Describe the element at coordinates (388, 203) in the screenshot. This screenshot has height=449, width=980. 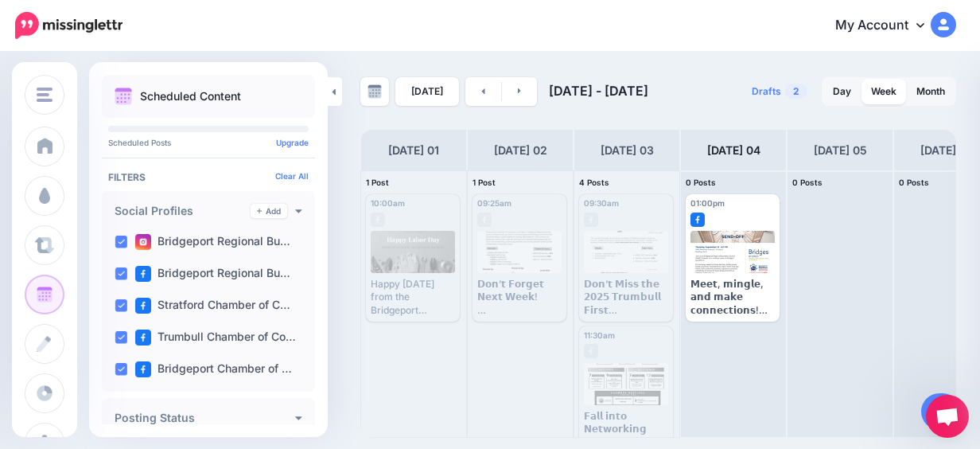
I see `span: 10:00am` at that location.